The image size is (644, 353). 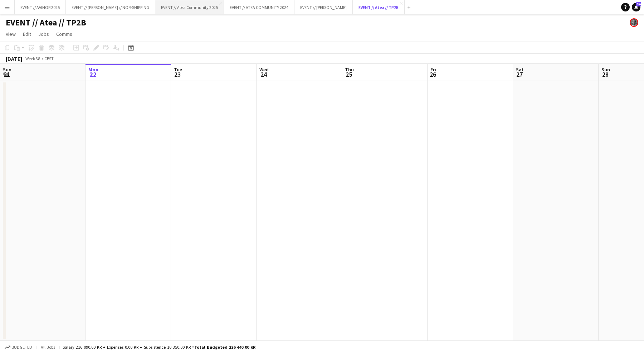 What do you see at coordinates (605, 74) in the screenshot?
I see `span: 28` at bounding box center [605, 74].